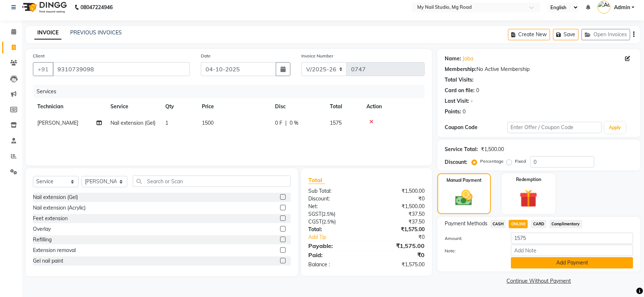  I want to click on input: Search or Scan, so click(212, 181).